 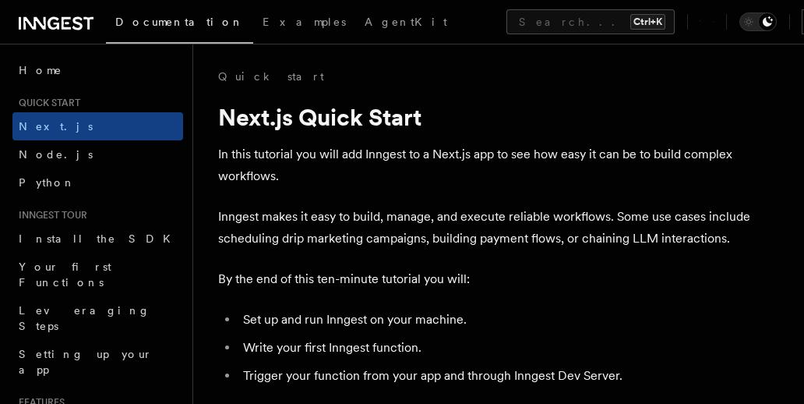 I want to click on li: Set up and run Inngest on your machine., so click(x=509, y=319).